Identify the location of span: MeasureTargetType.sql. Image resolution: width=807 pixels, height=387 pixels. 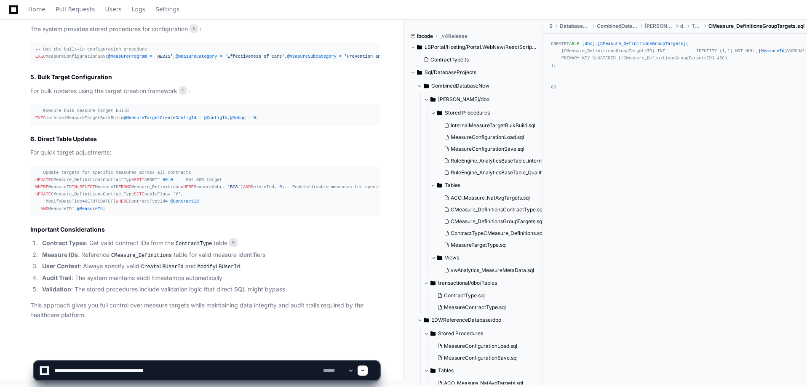
(479, 245).